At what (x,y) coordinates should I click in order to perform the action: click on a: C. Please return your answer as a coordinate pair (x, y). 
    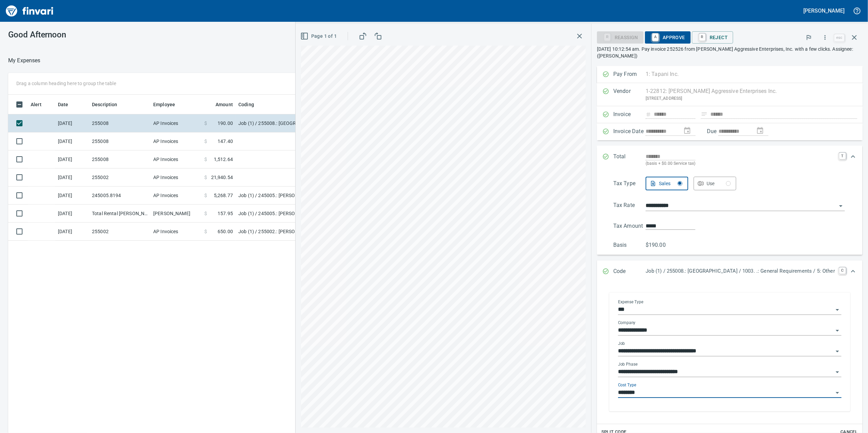
    Looking at the image, I should click on (842, 271).